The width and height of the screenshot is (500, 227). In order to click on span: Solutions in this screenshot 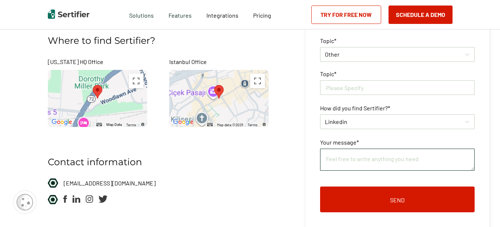, I will do `click(141, 14)`.